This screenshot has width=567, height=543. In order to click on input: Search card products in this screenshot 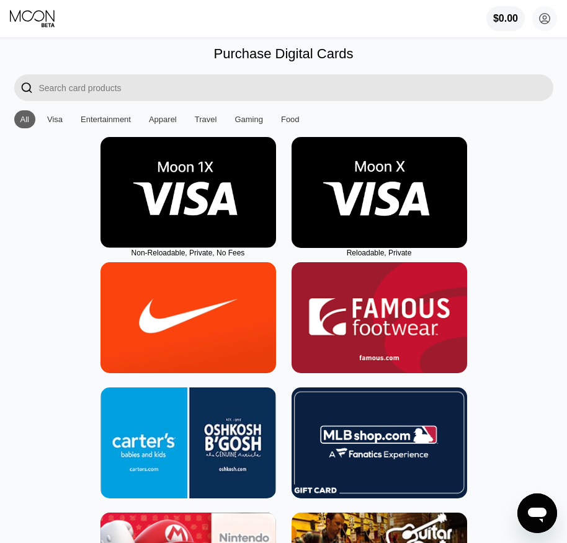, I will do `click(296, 87)`.